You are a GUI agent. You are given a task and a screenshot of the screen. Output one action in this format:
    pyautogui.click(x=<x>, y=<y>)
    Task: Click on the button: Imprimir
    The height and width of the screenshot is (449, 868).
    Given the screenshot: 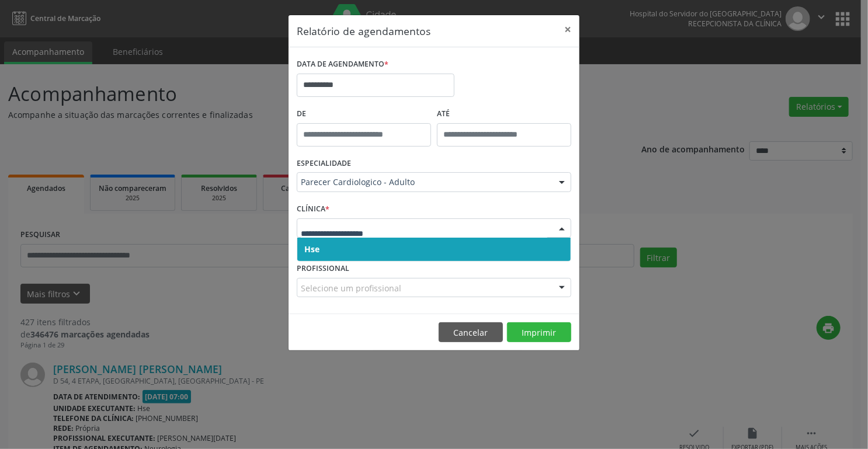 What is the action you would take?
    pyautogui.click(x=539, y=332)
    